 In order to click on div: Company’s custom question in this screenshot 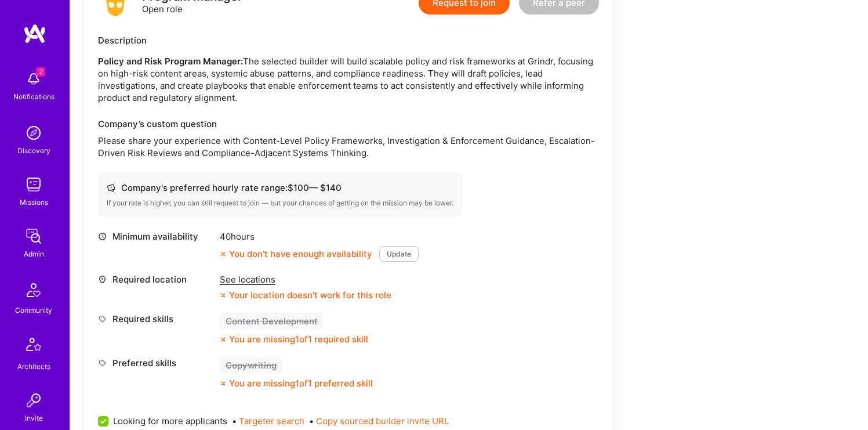, I will do `click(348, 124)`.